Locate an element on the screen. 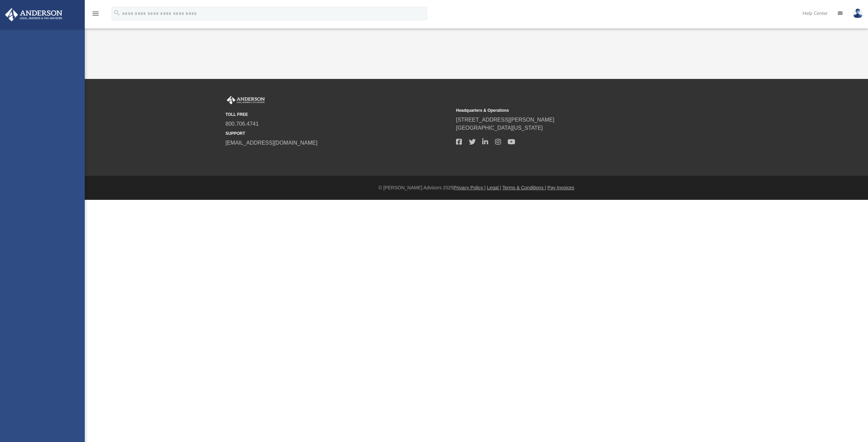 This screenshot has height=442, width=868. small: TOLL FREE is located at coordinates (338, 114).